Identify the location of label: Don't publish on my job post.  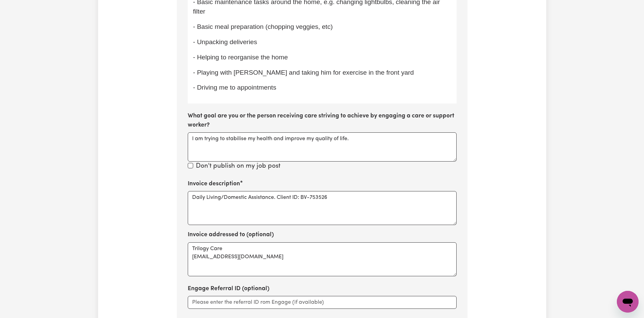
(238, 166).